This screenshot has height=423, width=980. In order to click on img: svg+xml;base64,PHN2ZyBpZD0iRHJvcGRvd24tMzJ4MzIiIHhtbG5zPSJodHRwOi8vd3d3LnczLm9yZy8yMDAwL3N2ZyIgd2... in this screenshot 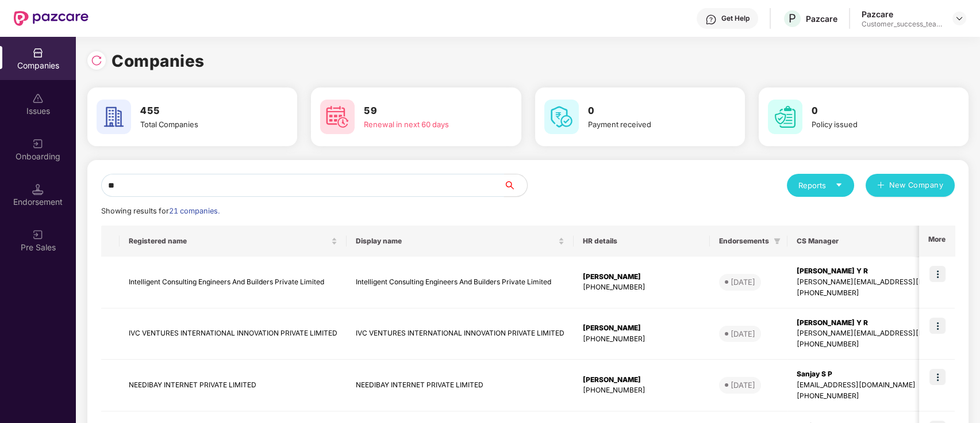, I will do `click(960, 19)`.